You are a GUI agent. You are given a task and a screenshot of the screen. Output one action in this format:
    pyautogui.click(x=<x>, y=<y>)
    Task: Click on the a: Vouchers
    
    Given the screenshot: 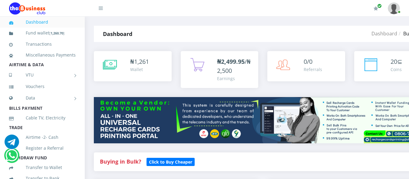 What is the action you would take?
    pyautogui.click(x=42, y=87)
    